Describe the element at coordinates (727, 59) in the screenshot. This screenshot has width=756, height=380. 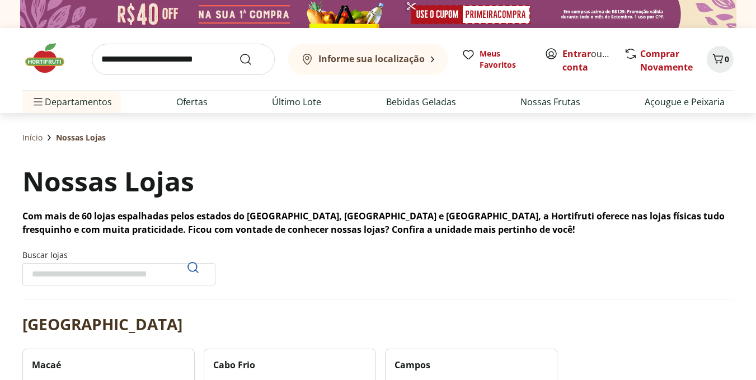
I see `span: 0` at that location.